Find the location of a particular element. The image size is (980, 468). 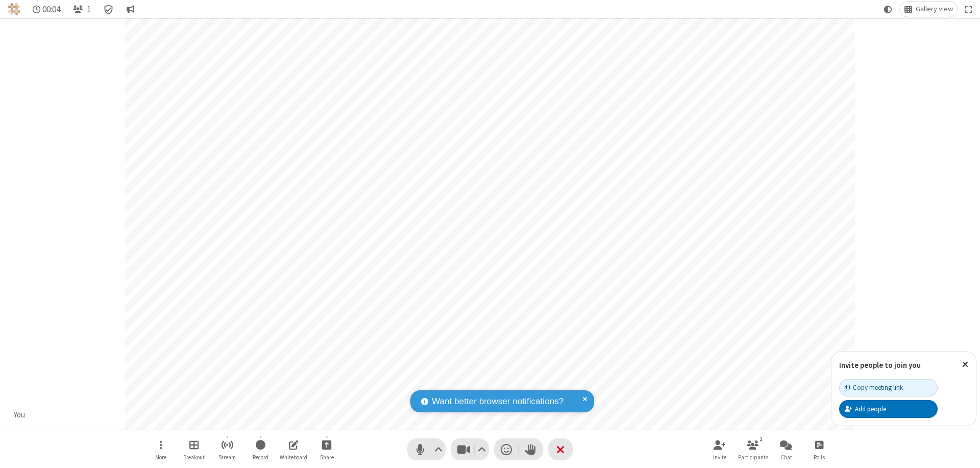

button: Start recording is located at coordinates (260, 449).